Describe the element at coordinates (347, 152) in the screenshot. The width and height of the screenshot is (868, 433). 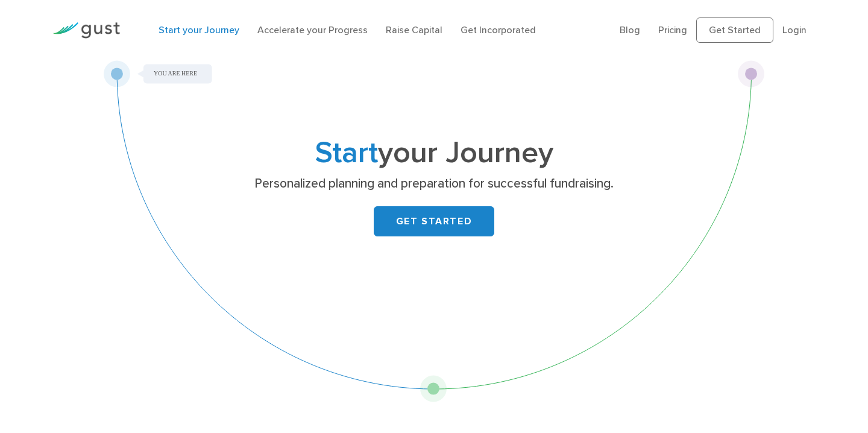
I see `span: Start` at that location.